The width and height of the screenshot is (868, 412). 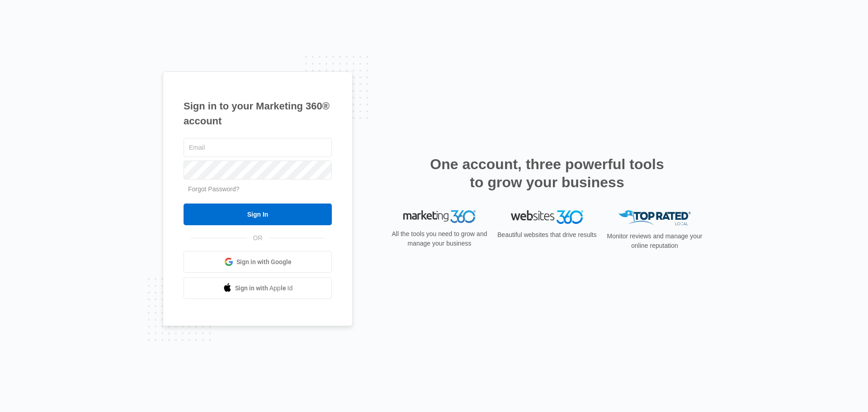 I want to click on input: Sign In, so click(x=258, y=214).